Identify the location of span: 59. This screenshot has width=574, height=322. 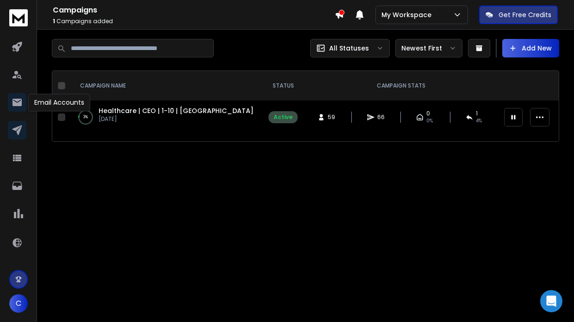
(332, 117).